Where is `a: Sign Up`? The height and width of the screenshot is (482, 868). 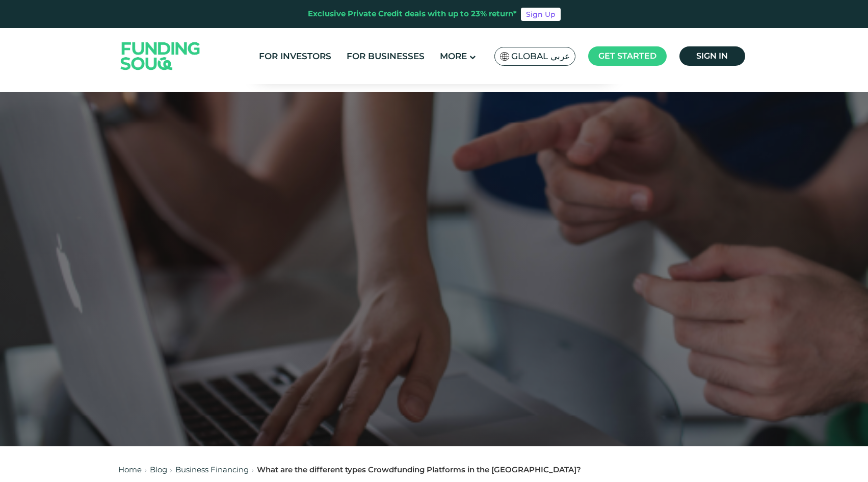 a: Sign Up is located at coordinates (541, 14).